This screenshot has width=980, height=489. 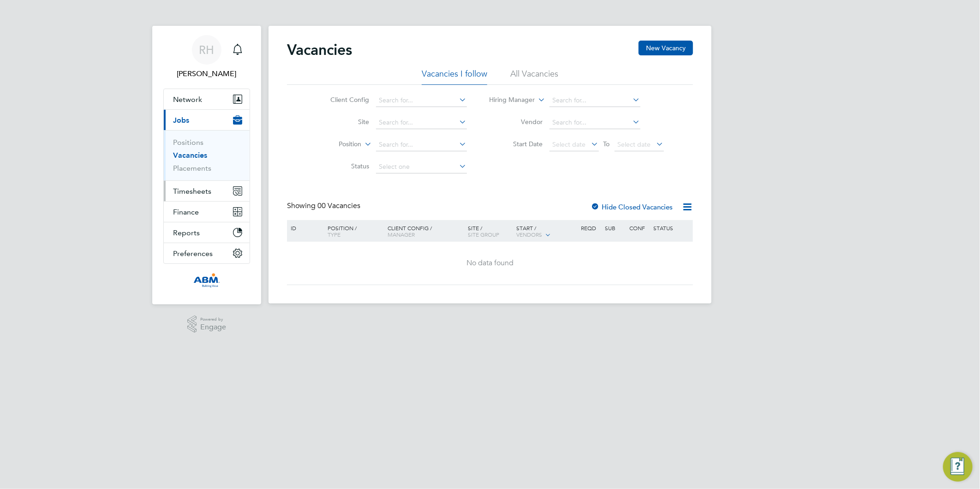 I want to click on span: Site Group, so click(x=484, y=234).